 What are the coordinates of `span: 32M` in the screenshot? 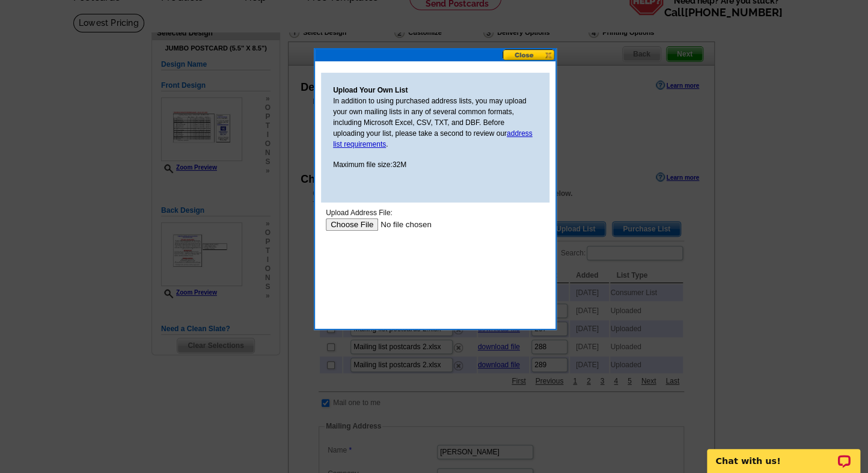 It's located at (400, 165).